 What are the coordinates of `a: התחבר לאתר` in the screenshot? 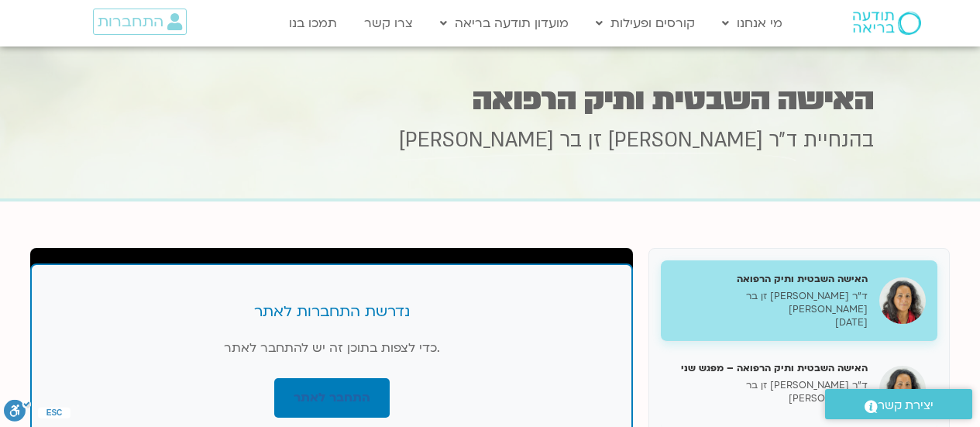 It's located at (332, 397).